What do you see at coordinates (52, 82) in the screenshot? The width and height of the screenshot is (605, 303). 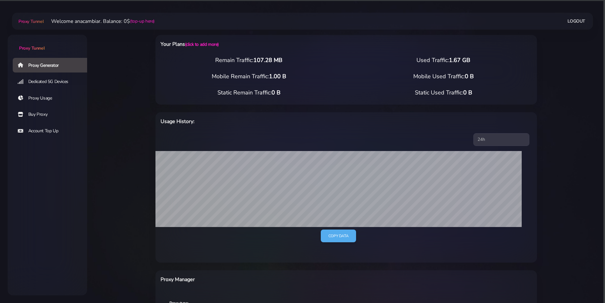 I see `a: Dedicated 5G Devices` at bounding box center [52, 82].